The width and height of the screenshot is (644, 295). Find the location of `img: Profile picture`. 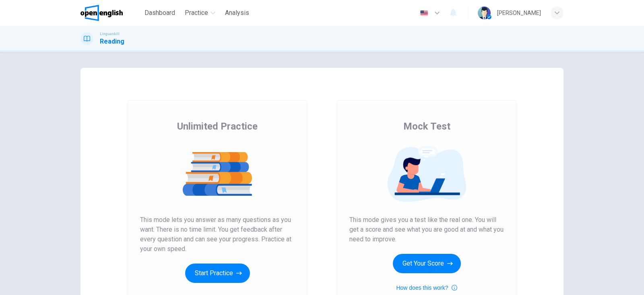

img: Profile picture is located at coordinates (484, 13).